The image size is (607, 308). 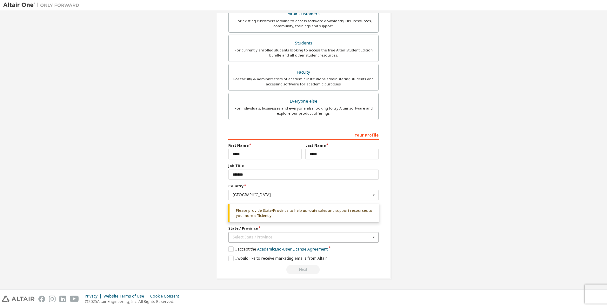 What do you see at coordinates (127, 296) in the screenshot?
I see `div: Website Terms of Use` at bounding box center [127, 296].